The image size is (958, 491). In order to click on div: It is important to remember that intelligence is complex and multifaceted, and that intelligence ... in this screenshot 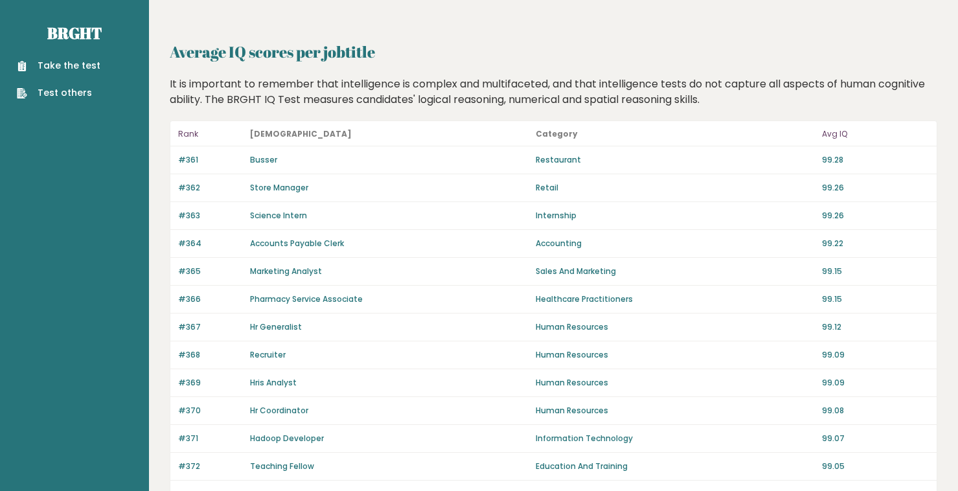, I will do `click(554, 92)`.